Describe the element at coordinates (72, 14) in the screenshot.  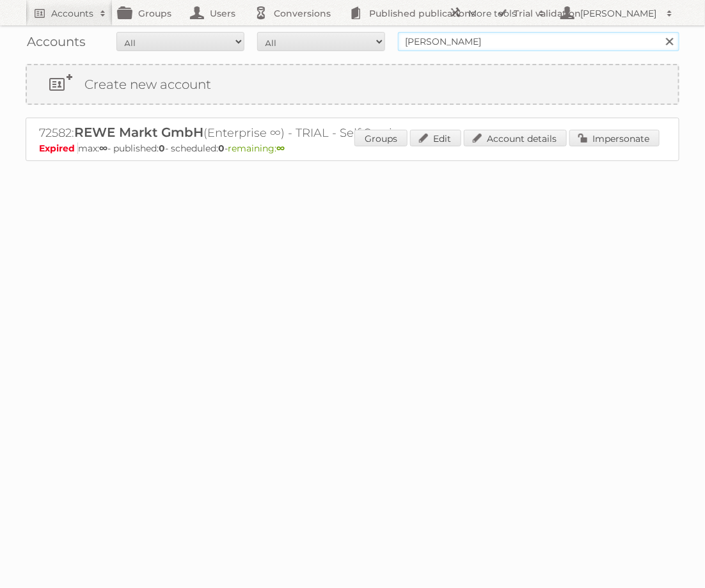
I see `h2: Accounts` at that location.